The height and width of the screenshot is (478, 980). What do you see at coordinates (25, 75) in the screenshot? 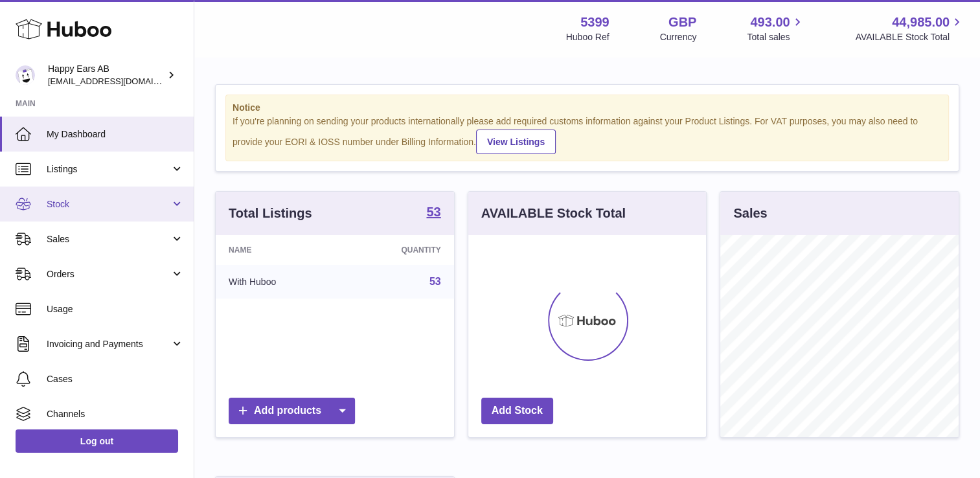
I see `img: 3pl@happyearsearplugs.com` at bounding box center [25, 75].